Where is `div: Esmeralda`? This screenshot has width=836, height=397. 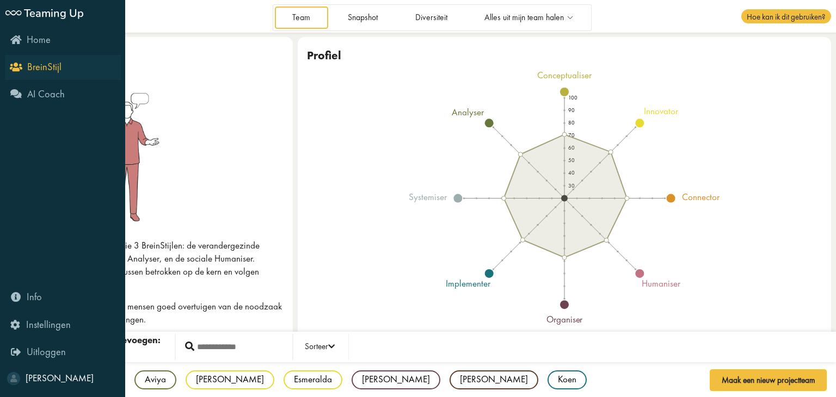 div: Esmeralda is located at coordinates (313, 380).